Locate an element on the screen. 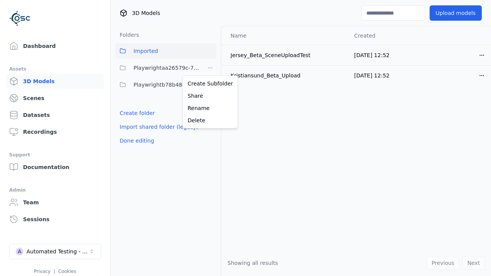 This screenshot has height=276, width=491. div: Create Subfolder is located at coordinates (210, 84).